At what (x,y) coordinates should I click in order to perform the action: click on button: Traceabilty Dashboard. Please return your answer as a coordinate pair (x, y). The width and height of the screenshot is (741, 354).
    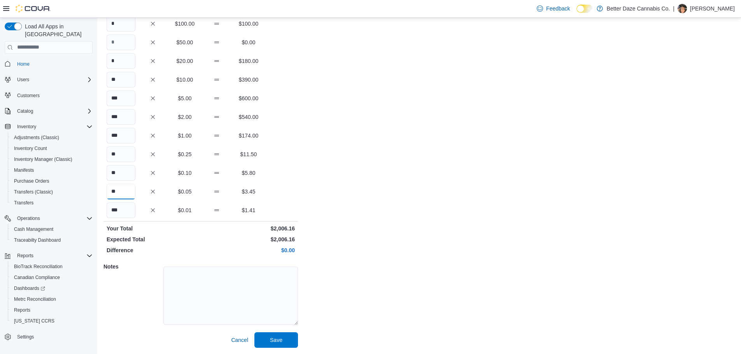
    Looking at the image, I should click on (52, 240).